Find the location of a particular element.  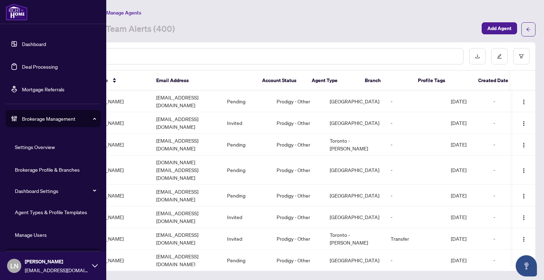

th: Profile Tags is located at coordinates (442, 81).